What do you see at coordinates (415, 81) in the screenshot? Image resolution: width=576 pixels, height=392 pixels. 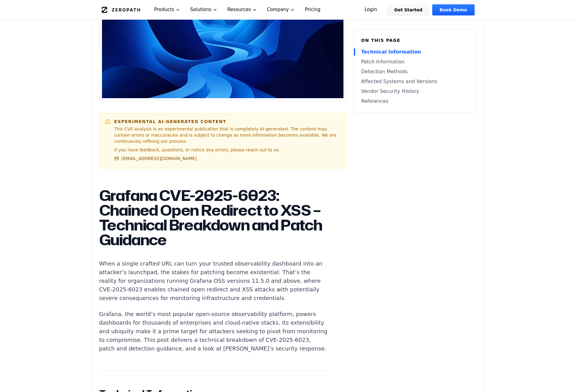 I see `a: Affected Systems and Versions` at bounding box center [415, 81].